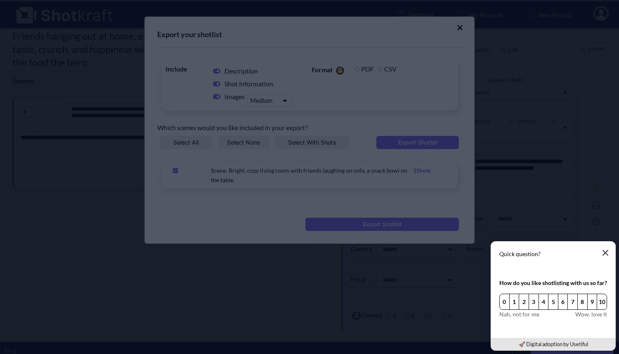 This screenshot has height=354, width=619. Describe the element at coordinates (519, 314) in the screenshot. I see `span: Nah, not for me` at that location.